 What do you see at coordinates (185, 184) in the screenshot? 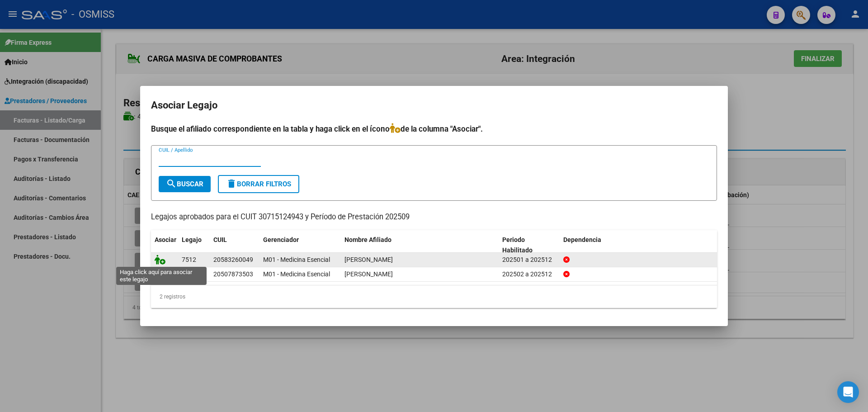
I see `span: Buscar` at bounding box center [185, 184].